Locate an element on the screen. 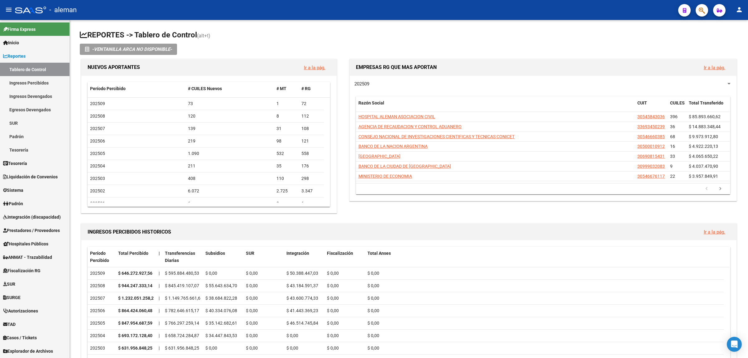 This screenshot has width=748, height=358. span: 30999032083 is located at coordinates (651, 166).